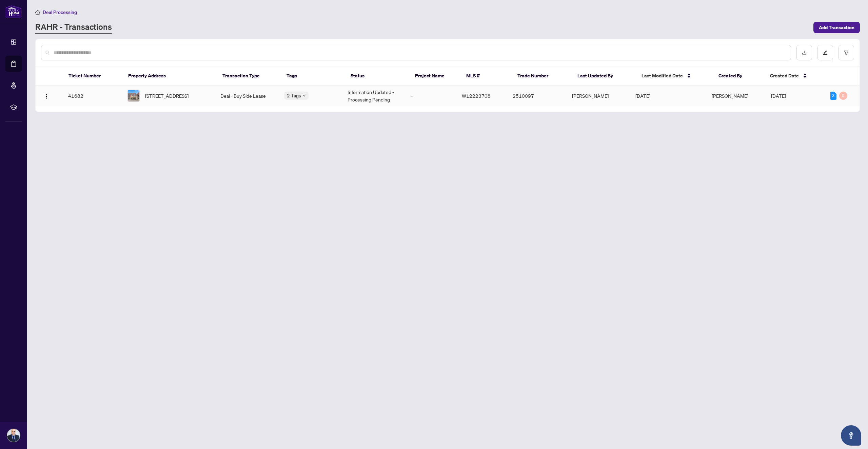 The height and width of the screenshot is (449, 868). What do you see at coordinates (46, 97) in the screenshot?
I see `img: Logo` at bounding box center [46, 97].